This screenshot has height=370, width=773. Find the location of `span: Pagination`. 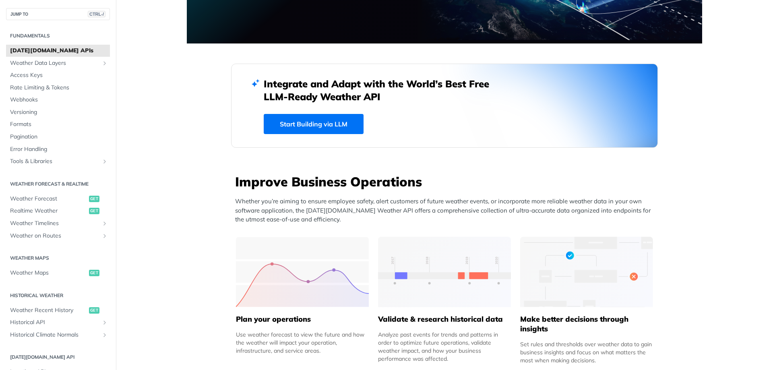

span: Pagination is located at coordinates (59, 137).